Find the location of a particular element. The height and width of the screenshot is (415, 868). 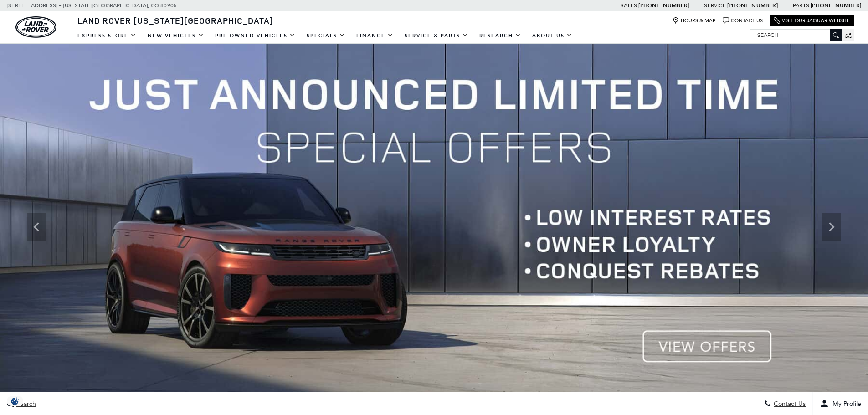

a: Visit Our Jaguar Website is located at coordinates (812, 21).